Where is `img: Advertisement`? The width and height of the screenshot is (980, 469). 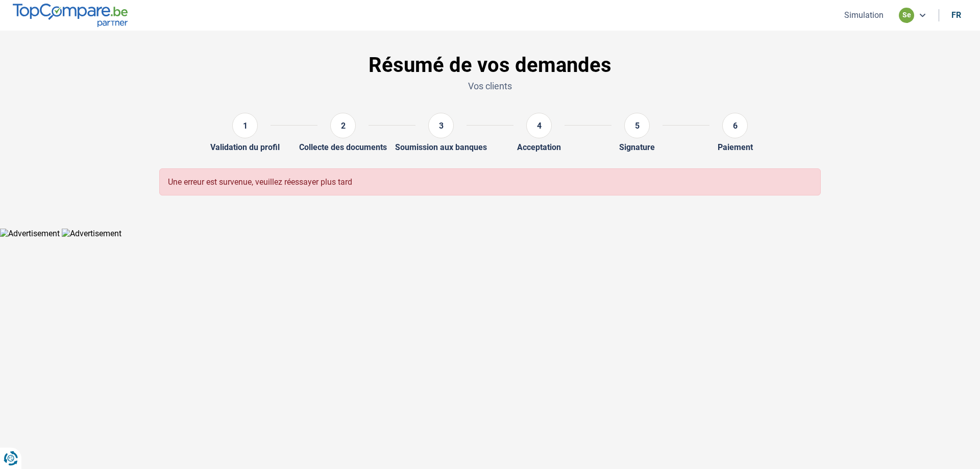
img: Advertisement is located at coordinates (91, 234).